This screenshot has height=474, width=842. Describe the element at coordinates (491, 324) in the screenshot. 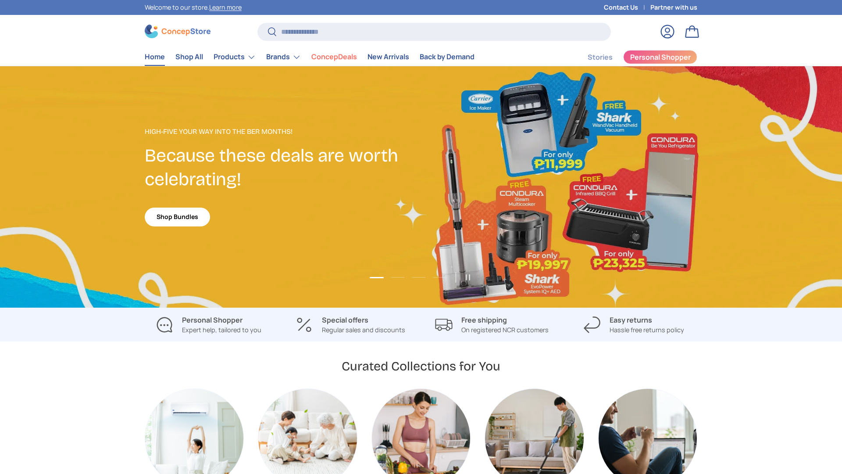

I see `a: Free shipping On registered NCR customers` at that location.